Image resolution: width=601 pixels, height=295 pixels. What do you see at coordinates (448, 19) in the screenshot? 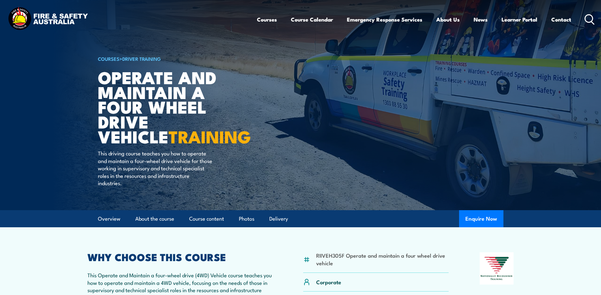
I see `a: About Us` at bounding box center [448, 19].